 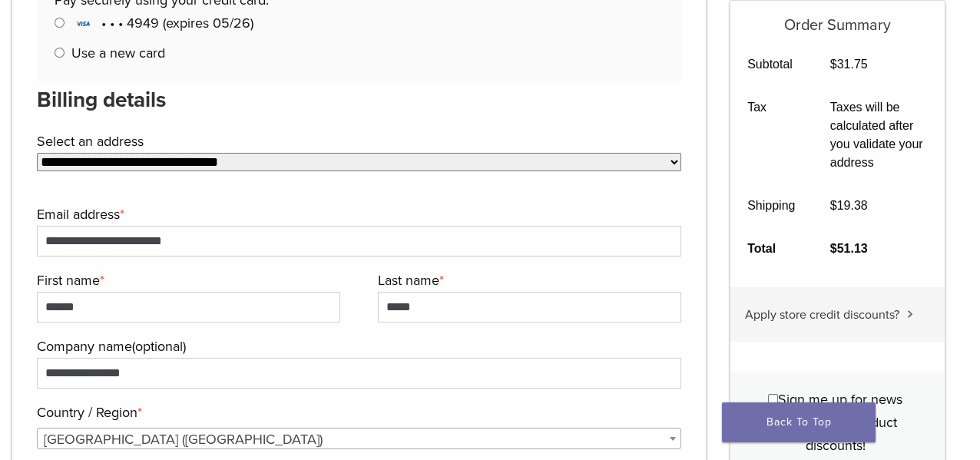 What do you see at coordinates (187, 281) in the screenshot?
I see `label: First name` at bounding box center [187, 281].